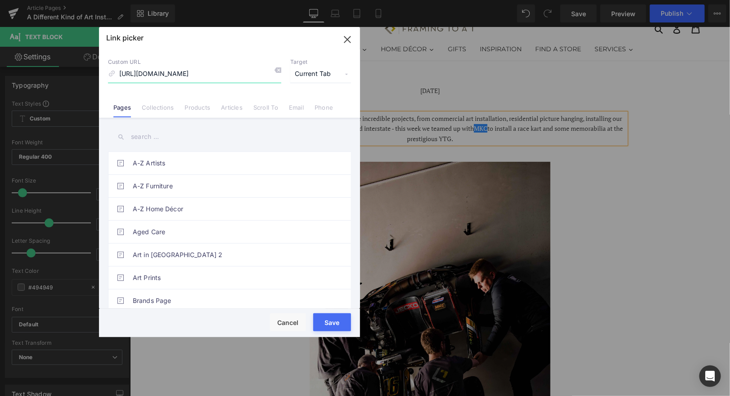  I want to click on a: Scroll To, so click(265, 111).